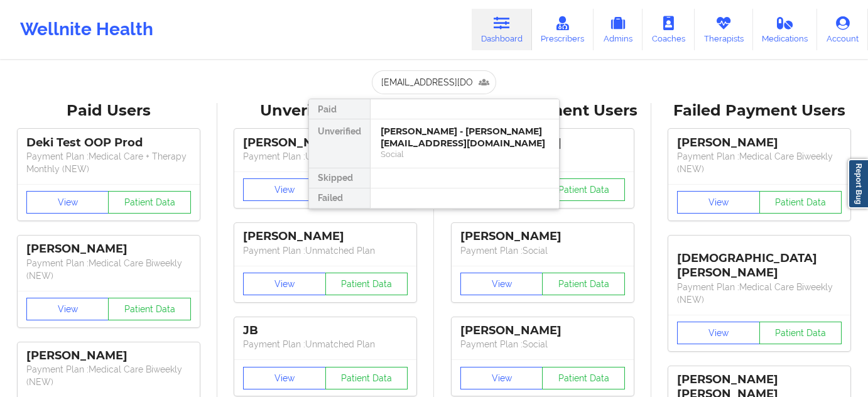 The width and height of the screenshot is (868, 397). What do you see at coordinates (563, 29) in the screenshot?
I see `a: Prescribers` at bounding box center [563, 29].